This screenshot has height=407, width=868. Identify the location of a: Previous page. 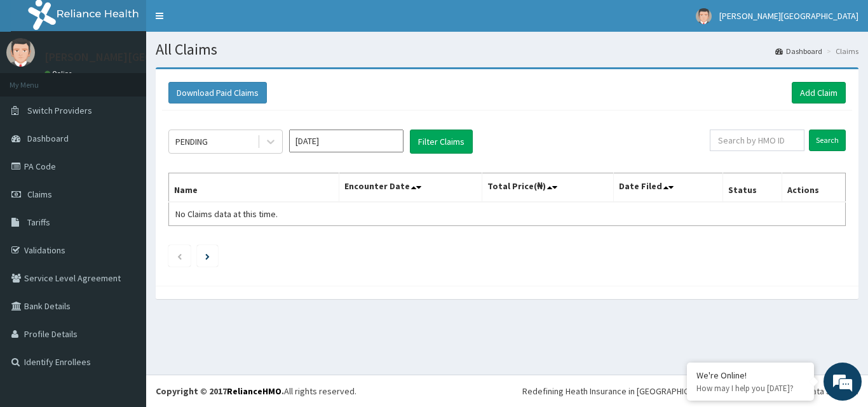
(179, 255).